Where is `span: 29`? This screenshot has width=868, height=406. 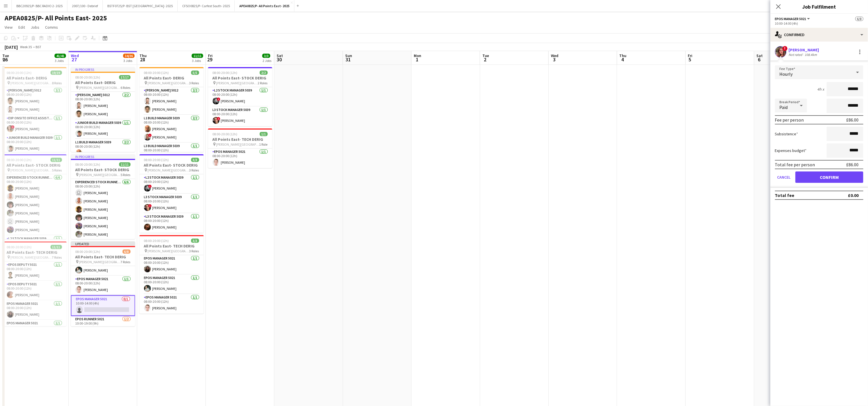 span: 29 is located at coordinates (210, 59).